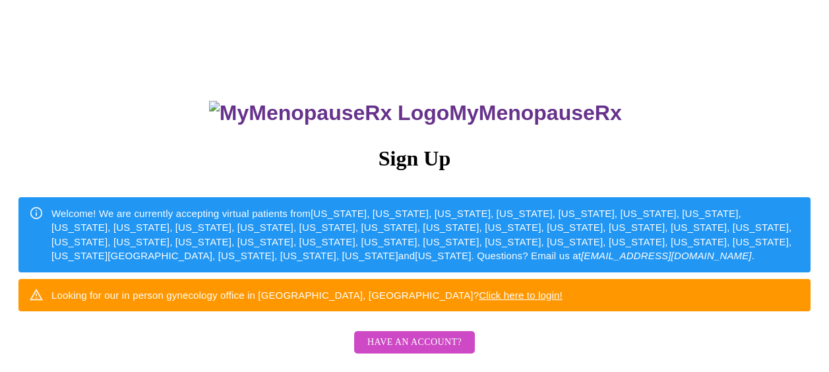  What do you see at coordinates (329, 113) in the screenshot?
I see `img: MyMenopauseRx Logo` at bounding box center [329, 113].